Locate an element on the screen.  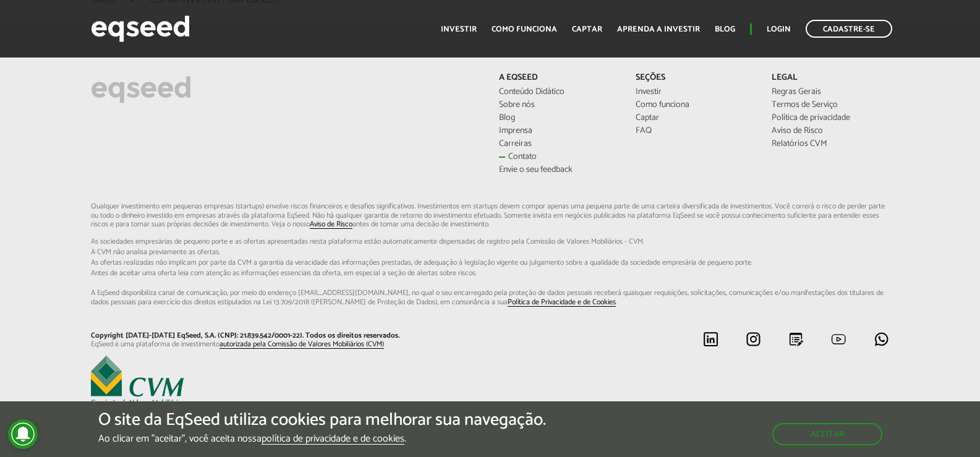
a: FAQ is located at coordinates (694, 131).